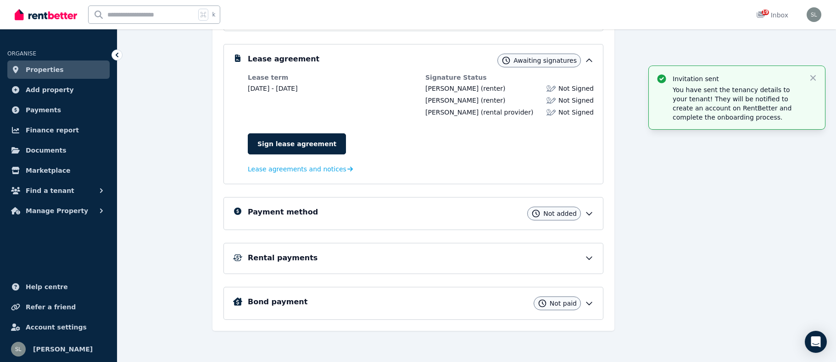 The height and width of the screenshot is (362, 836). I want to click on span: k, so click(213, 15).